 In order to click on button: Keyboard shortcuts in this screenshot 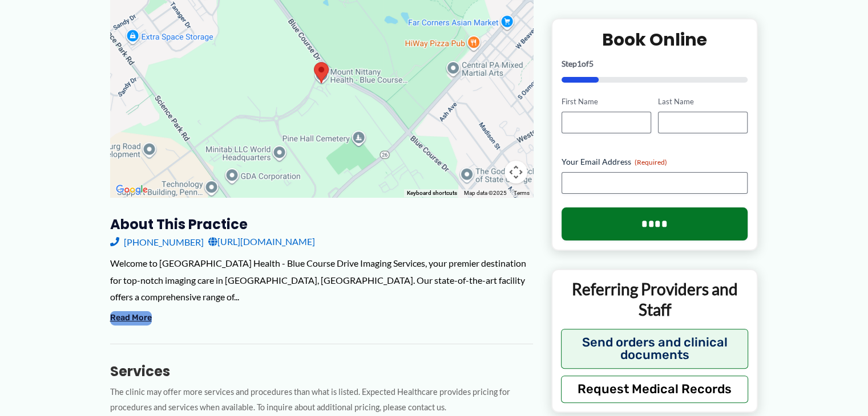, I will do `click(432, 194)`.